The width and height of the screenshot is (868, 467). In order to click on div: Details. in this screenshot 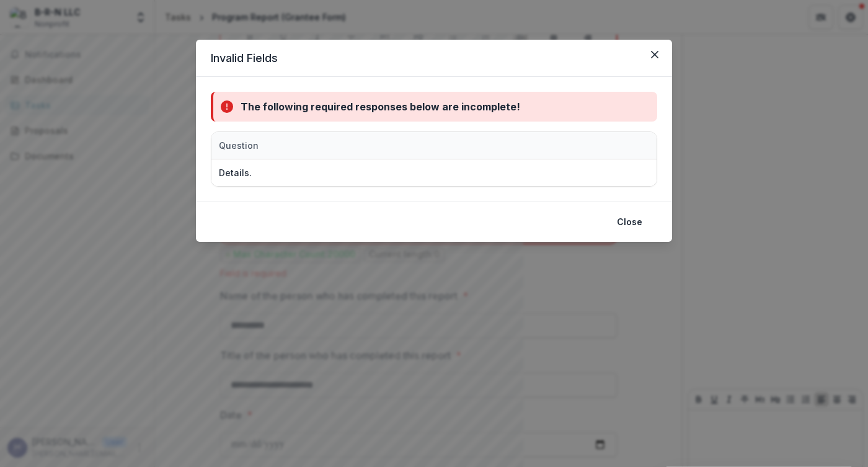, I will do `click(235, 173)`.